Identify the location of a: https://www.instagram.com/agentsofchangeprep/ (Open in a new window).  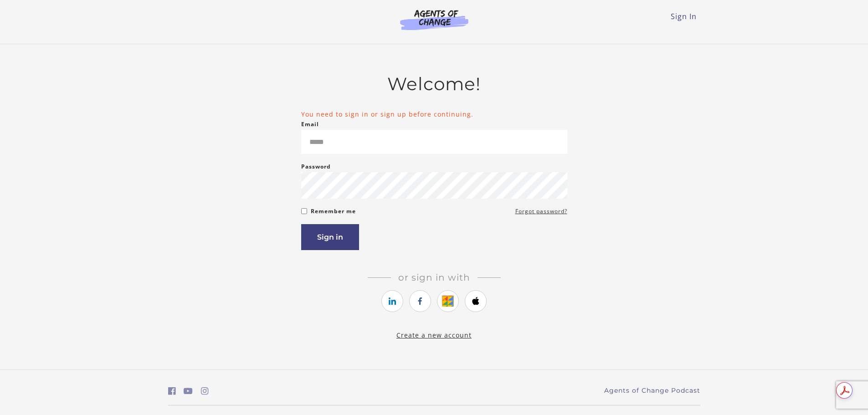
(204, 391).